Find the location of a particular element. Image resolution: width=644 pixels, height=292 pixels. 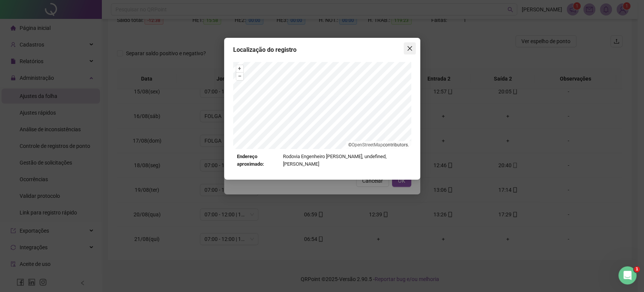

strong: Endereço aproximado: is located at coordinates (258, 160).